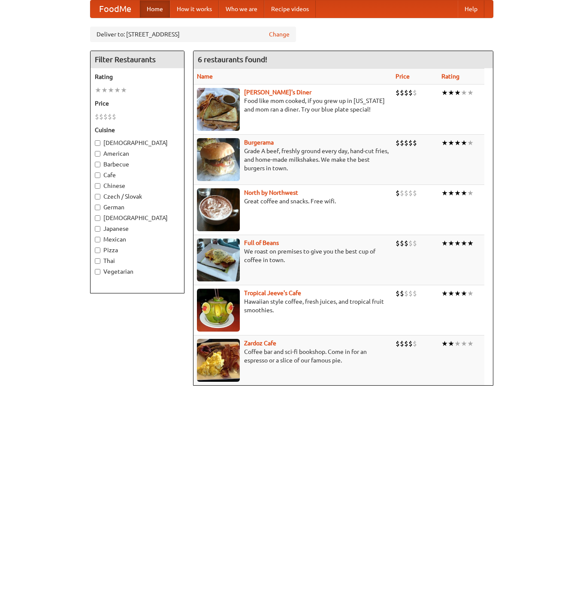  Describe the element at coordinates (218, 160) in the screenshot. I see `img: burgerama.jpg` at that location.